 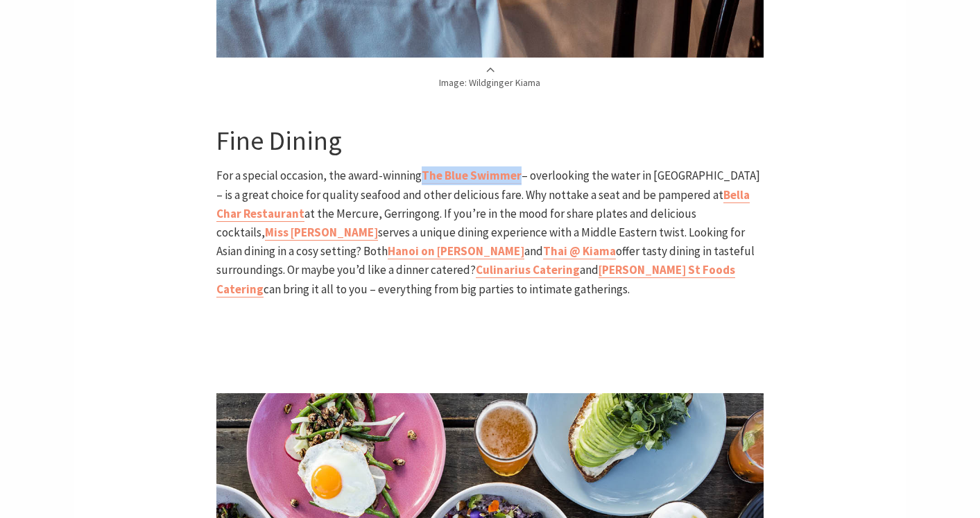 I want to click on b: The Blue Swimmer, so click(x=472, y=175).